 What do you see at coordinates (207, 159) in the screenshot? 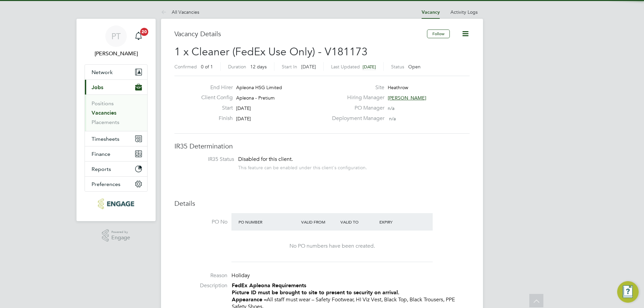
I see `label: IR35 Status` at bounding box center [207, 159].